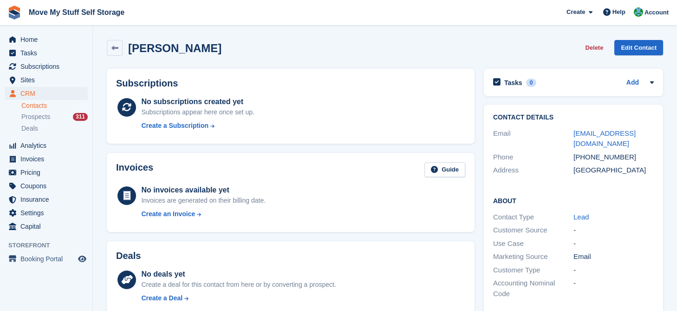  What do you see at coordinates (513, 83) in the screenshot?
I see `h2: Tasks` at bounding box center [513, 83].